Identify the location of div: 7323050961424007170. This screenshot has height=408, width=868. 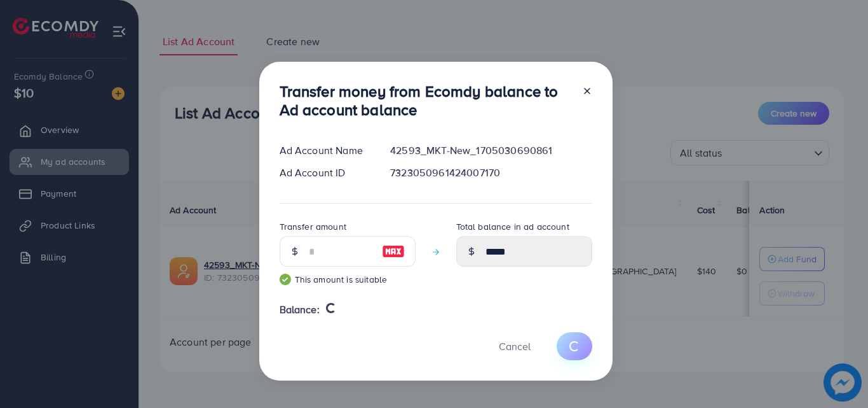
(491, 172).